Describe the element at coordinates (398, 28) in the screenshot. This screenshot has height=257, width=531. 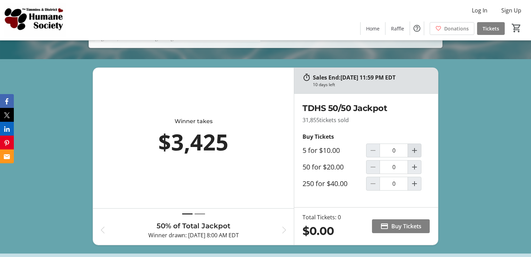
I see `a: Raffle` at that location.